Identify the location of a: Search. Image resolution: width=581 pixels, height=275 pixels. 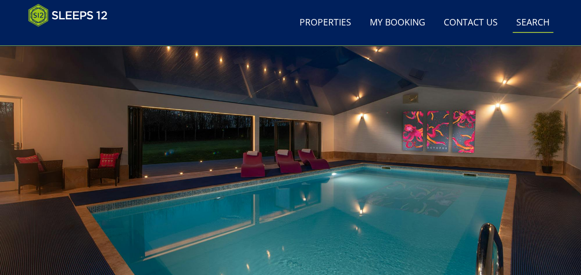
(533, 23).